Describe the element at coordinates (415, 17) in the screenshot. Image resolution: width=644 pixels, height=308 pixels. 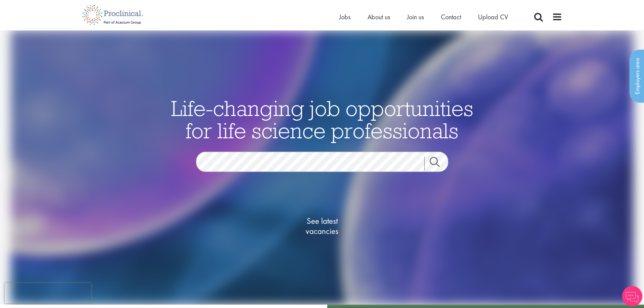
I see `a: Join us` at that location.